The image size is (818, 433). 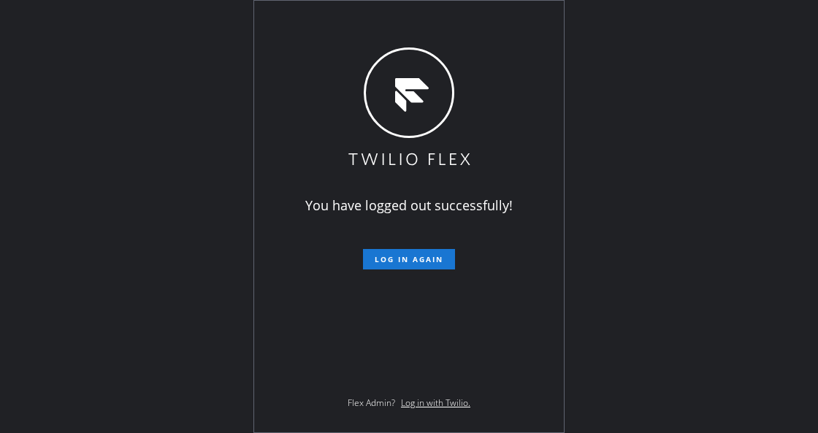 I want to click on span: Log in again, so click(x=409, y=259).